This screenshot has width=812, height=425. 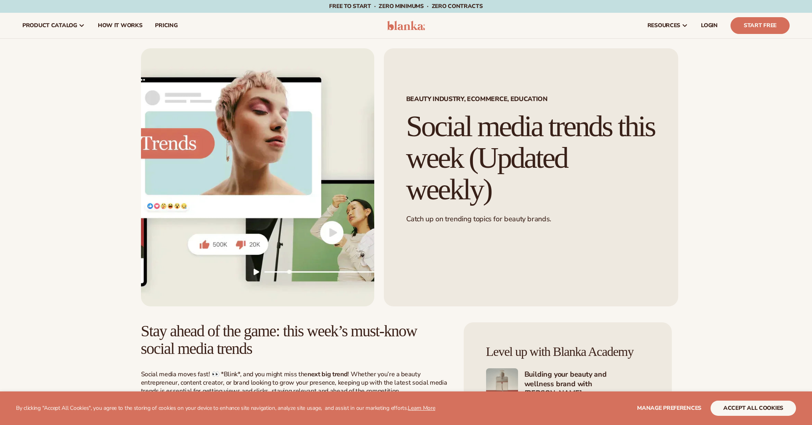 I want to click on img: Social media trends this week (Updated weekly), so click(x=258, y=177).